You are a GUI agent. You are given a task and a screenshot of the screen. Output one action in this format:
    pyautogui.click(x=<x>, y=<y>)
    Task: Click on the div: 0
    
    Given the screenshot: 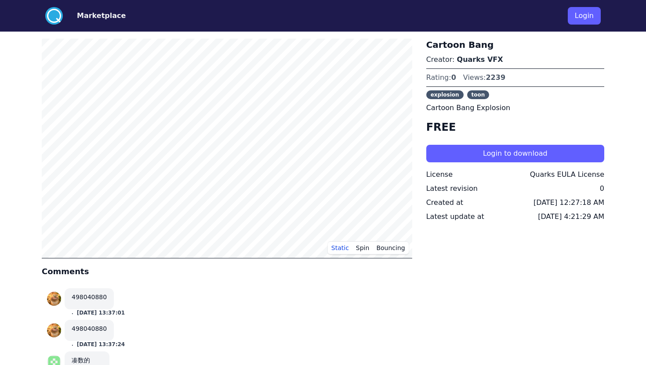 What is the action you would take?
    pyautogui.click(x=602, y=189)
    